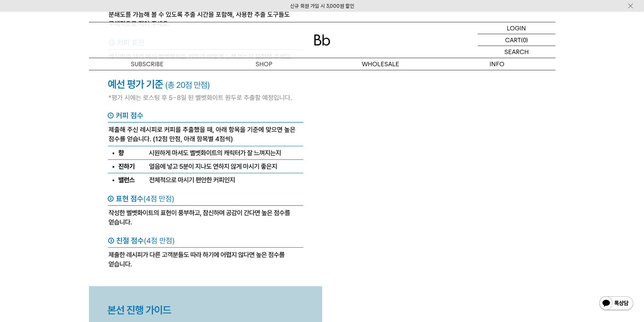 The height and width of the screenshot is (322, 644). Describe the element at coordinates (147, 64) in the screenshot. I see `p: SUBSCRIBE` at that location.